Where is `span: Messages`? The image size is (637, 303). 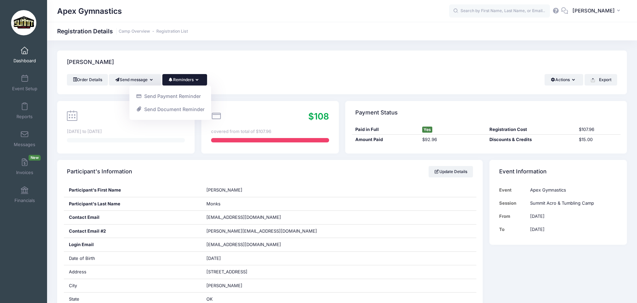 span: Messages is located at coordinates (25, 144).